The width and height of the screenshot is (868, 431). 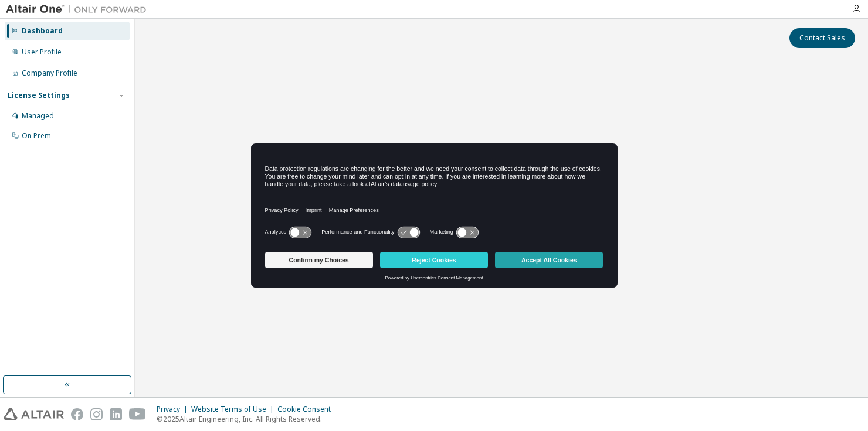 I want to click on div: Cookie Consent, so click(x=307, y=410).